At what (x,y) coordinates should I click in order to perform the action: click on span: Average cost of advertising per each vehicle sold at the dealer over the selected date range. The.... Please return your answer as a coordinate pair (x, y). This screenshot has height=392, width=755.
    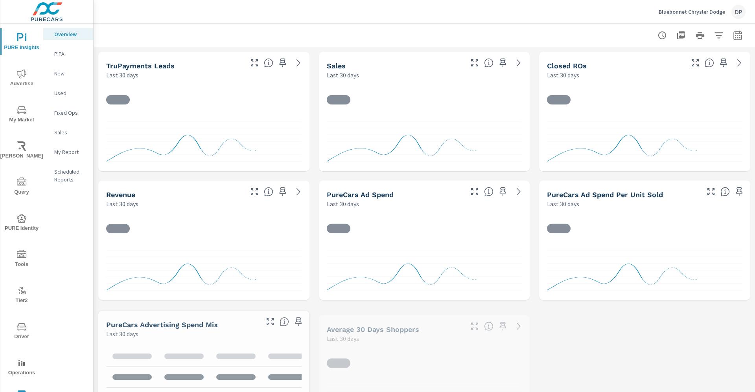
    Looking at the image, I should click on (725, 192).